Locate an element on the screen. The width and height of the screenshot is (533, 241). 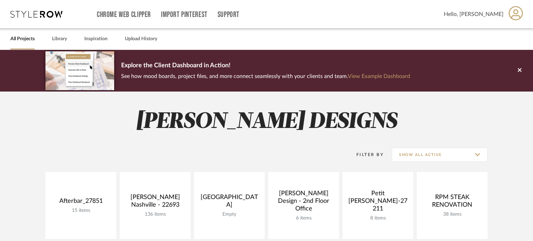
div: 38 items is located at coordinates (452, 215).